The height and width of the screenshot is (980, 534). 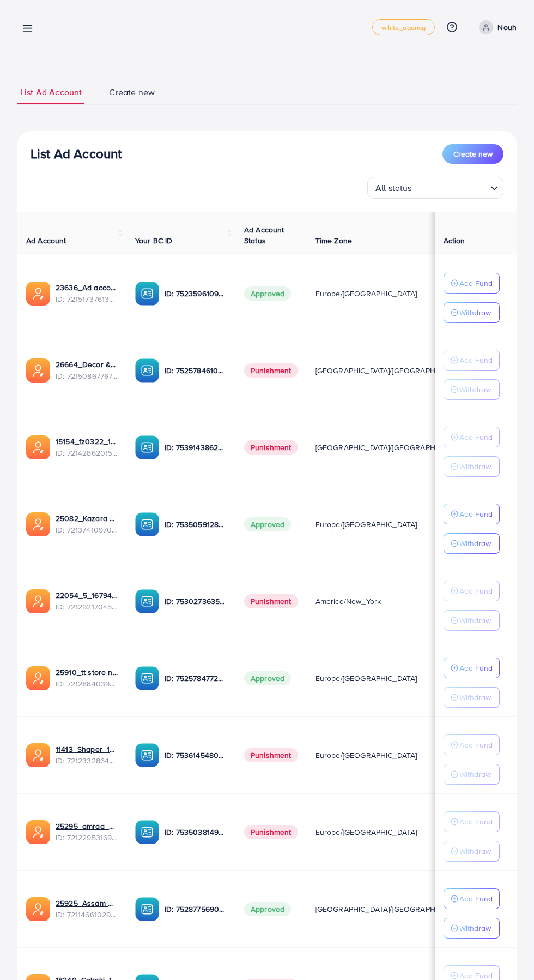 I want to click on p: Nouh, so click(x=507, y=27).